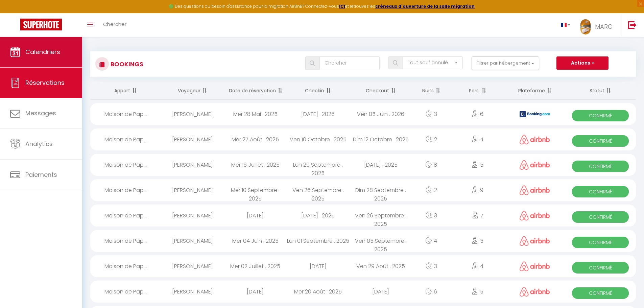 This screenshot has height=308, width=644. Describe the element at coordinates (381, 90) in the screenshot. I see `th: Sort by checkout` at that location.